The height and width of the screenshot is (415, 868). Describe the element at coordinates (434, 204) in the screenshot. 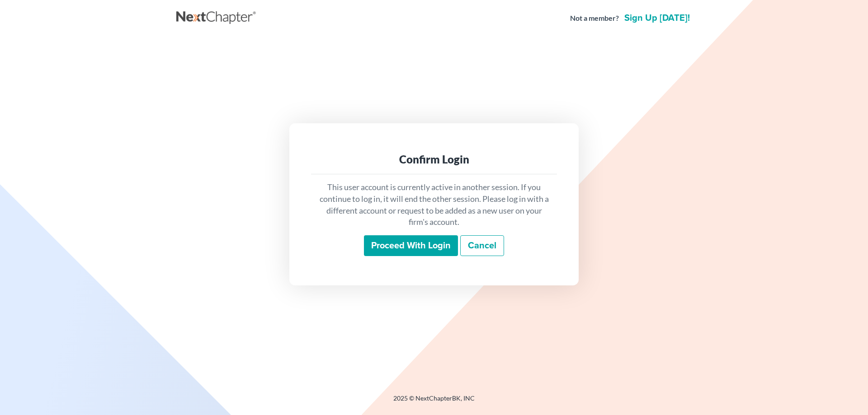

I see `p: This user account is currently active in another session. If you continue to log in, it will end ...` at that location.